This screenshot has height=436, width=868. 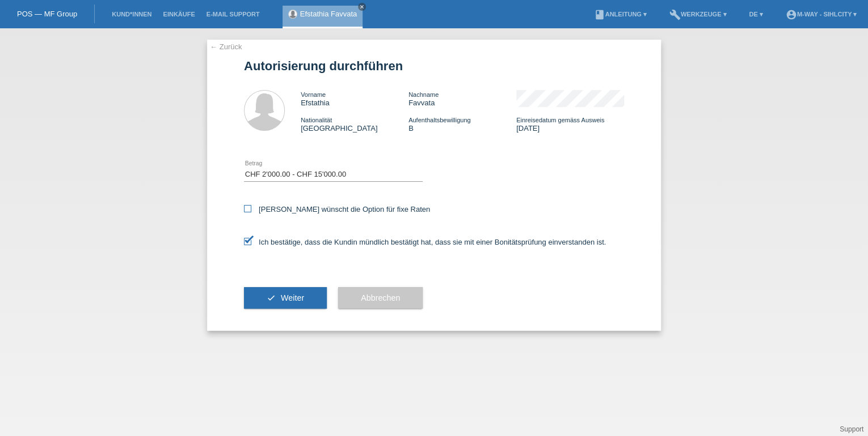 What do you see at coordinates (462, 98) in the screenshot?
I see `div: Favvata` at bounding box center [462, 98].